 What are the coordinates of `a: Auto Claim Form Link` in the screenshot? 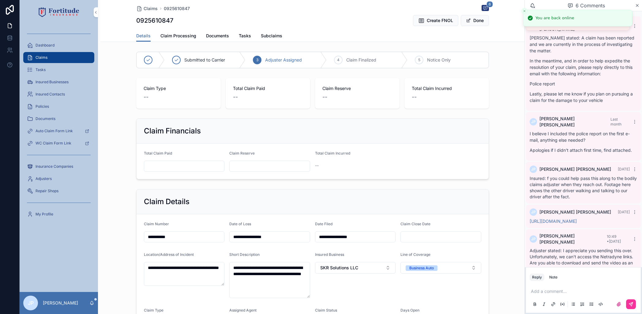 It's located at (59, 131).